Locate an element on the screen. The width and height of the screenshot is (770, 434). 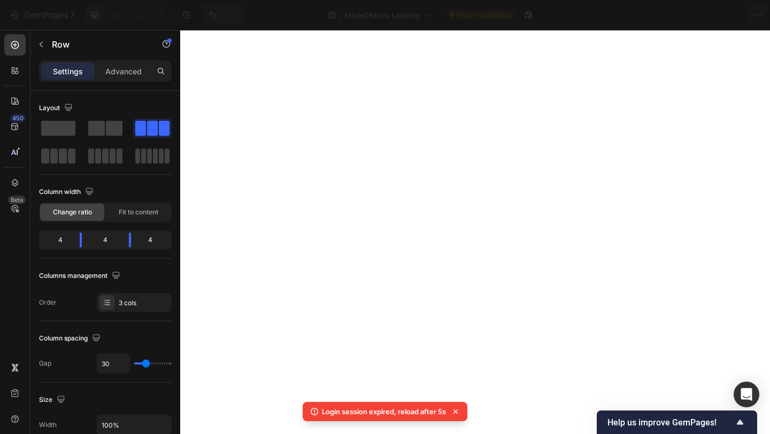
span: Fit to content is located at coordinates (138, 212).